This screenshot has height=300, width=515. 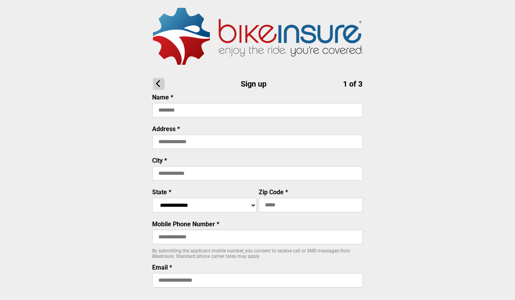 I want to click on label: Name *, so click(x=163, y=97).